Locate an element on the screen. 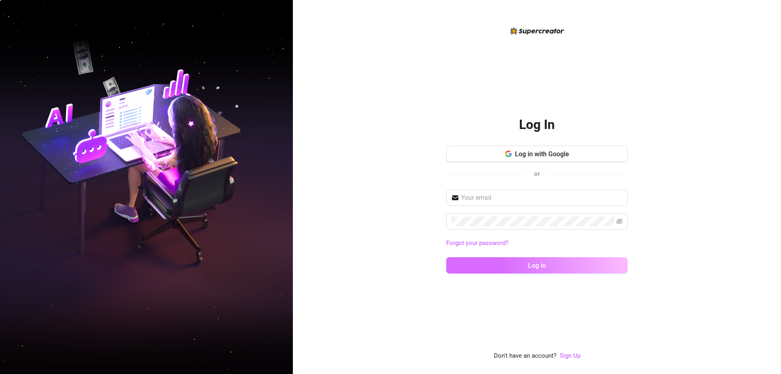 This screenshot has height=374, width=781. input: Your email is located at coordinates (542, 198).